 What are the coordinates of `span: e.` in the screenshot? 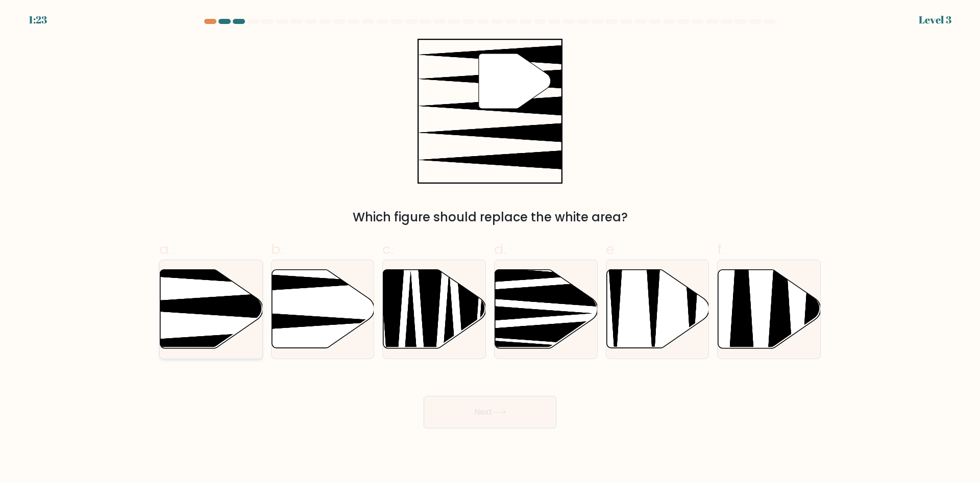 It's located at (611, 249).